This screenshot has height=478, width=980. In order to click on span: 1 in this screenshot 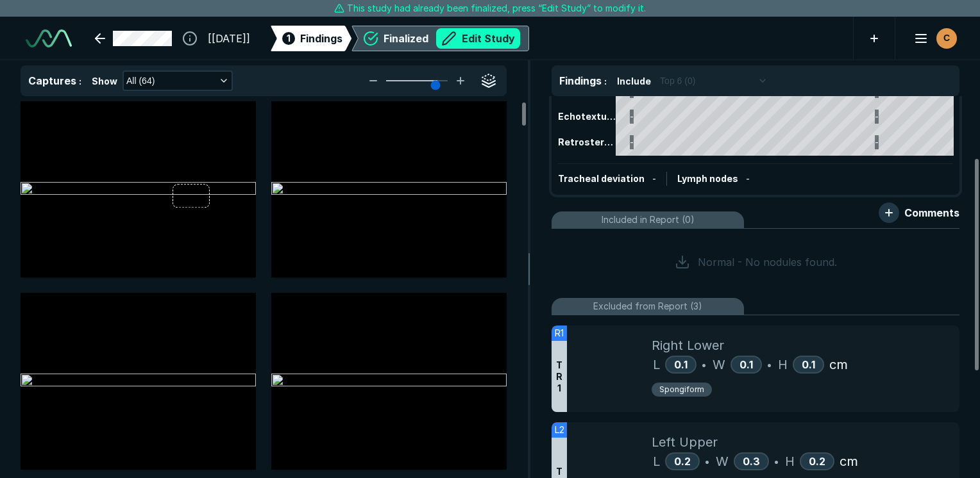, I will do `click(289, 38)`.